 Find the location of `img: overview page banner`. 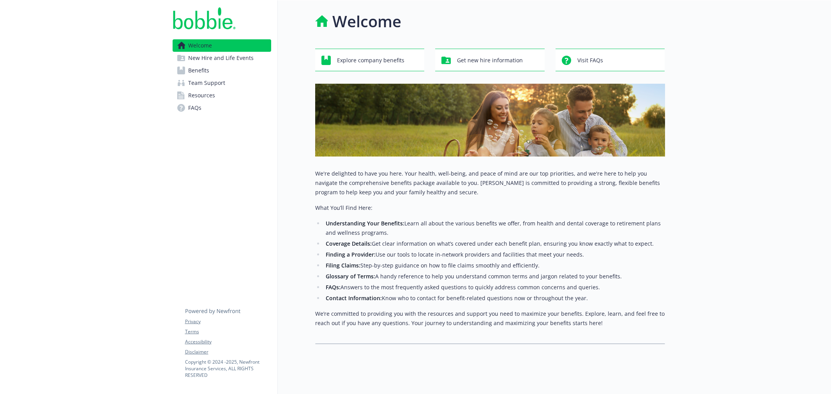

img: overview page banner is located at coordinates (490, 120).